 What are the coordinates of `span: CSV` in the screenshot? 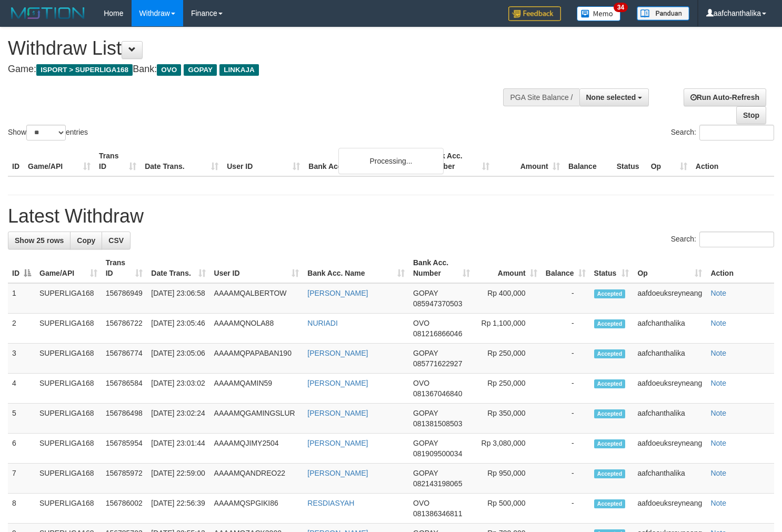 It's located at (116, 241).